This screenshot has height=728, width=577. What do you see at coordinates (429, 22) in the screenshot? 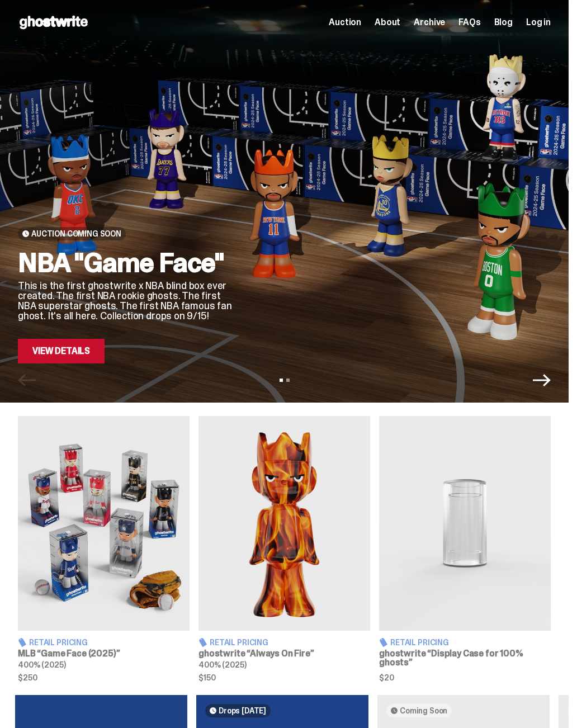
I see `span: Archive` at bounding box center [429, 22].